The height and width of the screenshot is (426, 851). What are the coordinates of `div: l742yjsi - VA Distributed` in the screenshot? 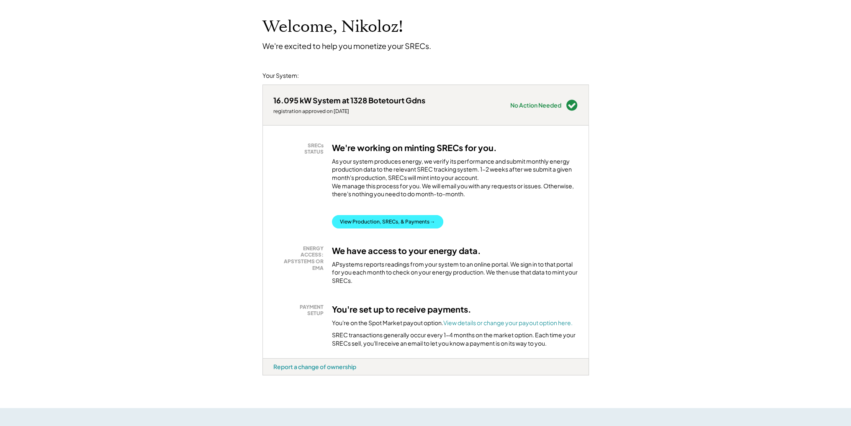 It's located at (276, 377).